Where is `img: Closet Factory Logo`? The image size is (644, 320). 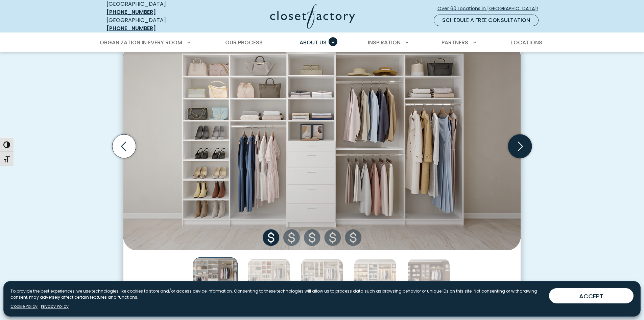 img: Closet Factory Logo is located at coordinates (313, 16).